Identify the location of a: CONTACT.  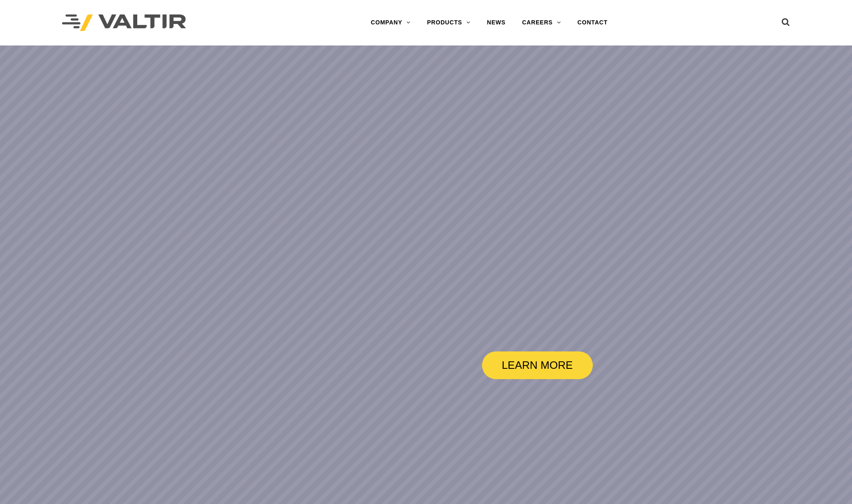
(592, 23).